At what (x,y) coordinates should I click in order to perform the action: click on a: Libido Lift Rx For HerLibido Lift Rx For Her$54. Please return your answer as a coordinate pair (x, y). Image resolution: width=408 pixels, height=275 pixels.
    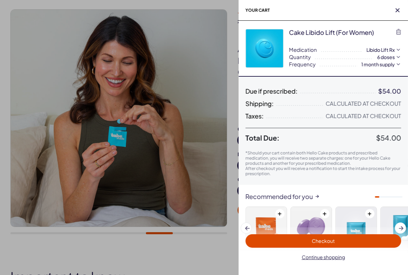
    Looking at the image, I should click on (356, 234).